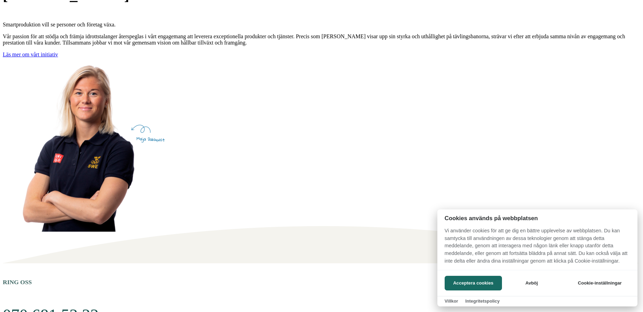 The width and height of the screenshot is (643, 312). I want to click on a: Läs mer om vårt initiativ, so click(30, 54).